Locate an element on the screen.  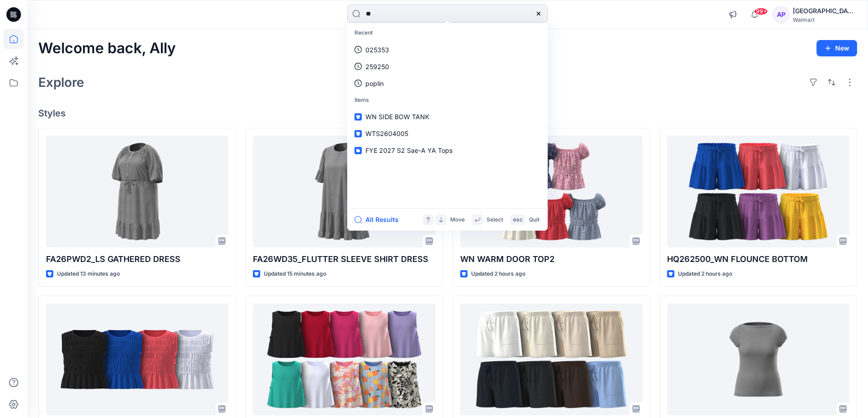
div: Walmart is located at coordinates (825, 19).